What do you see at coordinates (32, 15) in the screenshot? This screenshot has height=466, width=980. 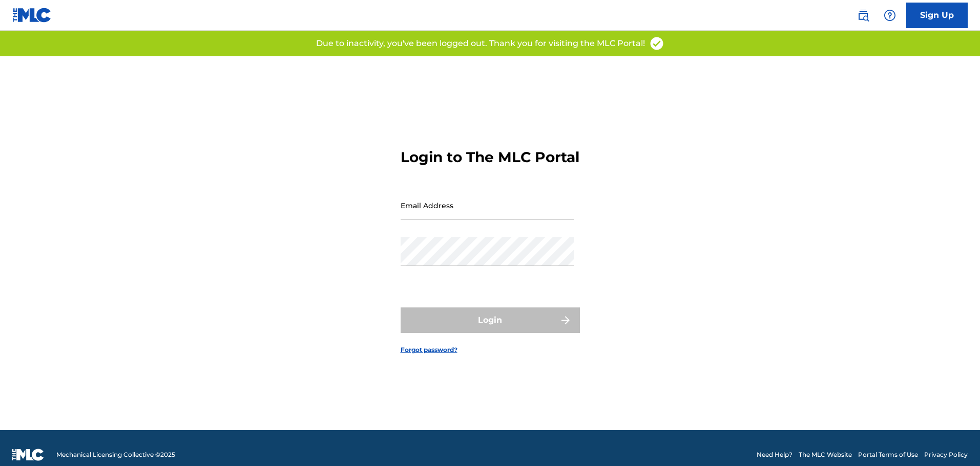 I see `img: MLC Logo` at bounding box center [32, 15].